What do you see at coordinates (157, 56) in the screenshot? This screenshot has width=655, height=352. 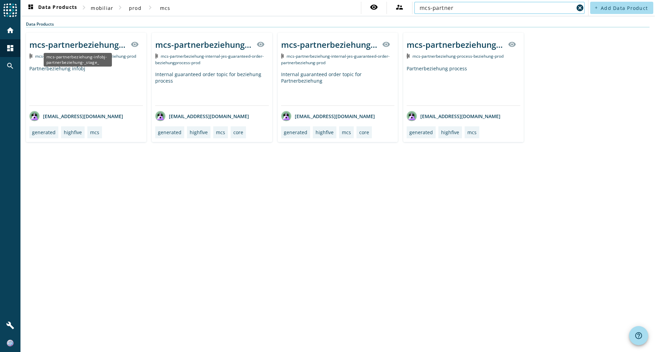 I see `img: Kafka Topic: mcs-partnerbeziehung-internal-jes-guaranteed-order-beziehungprocess-prod` at bounding box center [157, 56].